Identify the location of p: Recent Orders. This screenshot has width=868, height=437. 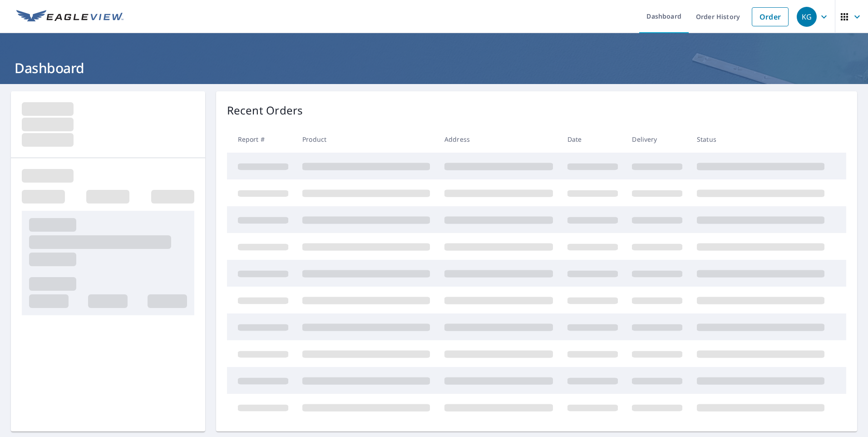
(265, 110).